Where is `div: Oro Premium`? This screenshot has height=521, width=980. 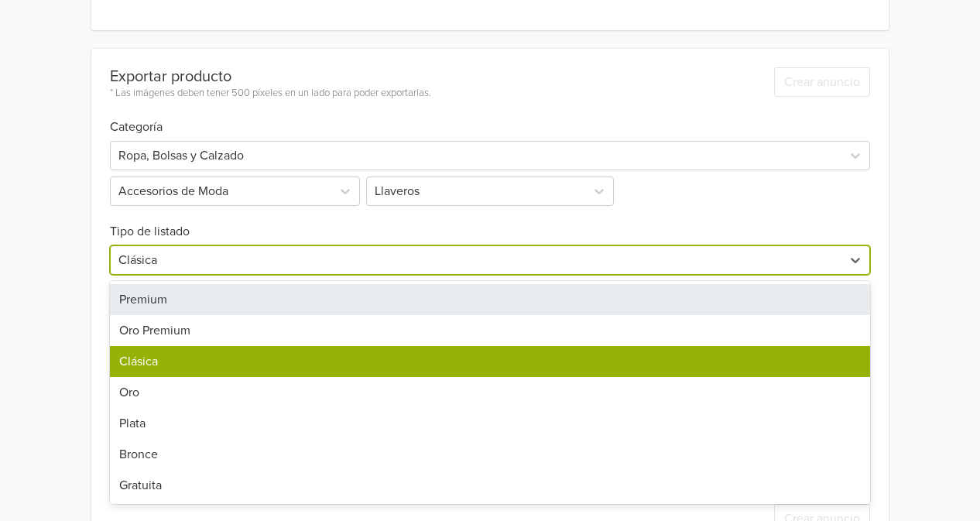 div: Oro Premium is located at coordinates (490, 330).